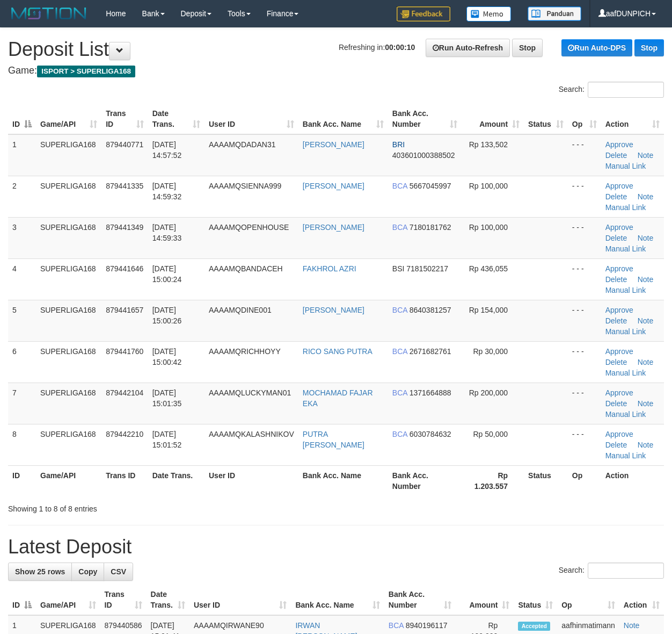  What do you see at coordinates (240, 600) in the screenshot?
I see `th: User ID: activate to sort column ascending` at bounding box center [240, 600].